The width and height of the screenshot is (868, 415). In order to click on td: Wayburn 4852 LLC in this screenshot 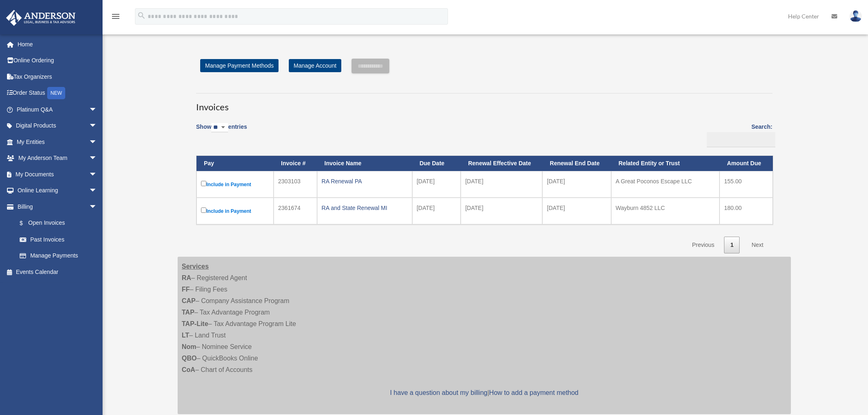, I will do `click(665, 211)`.